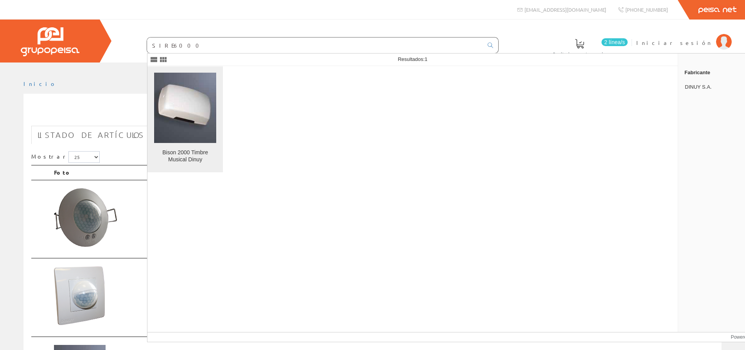  What do you see at coordinates (412, 59) in the screenshot?
I see `span: Resultados:` at bounding box center [412, 59].